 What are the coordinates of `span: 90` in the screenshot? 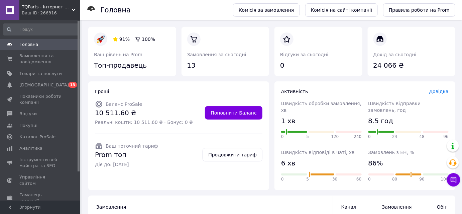 It's located at (422, 179).